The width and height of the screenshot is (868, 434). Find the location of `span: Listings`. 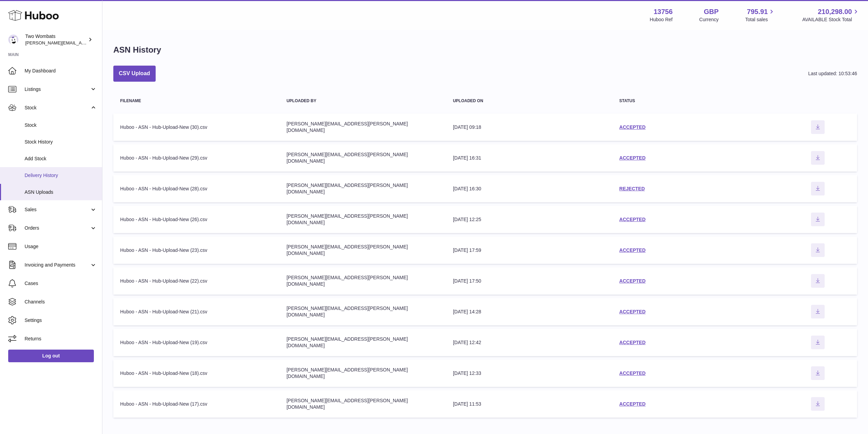

span: Listings is located at coordinates (57, 89).